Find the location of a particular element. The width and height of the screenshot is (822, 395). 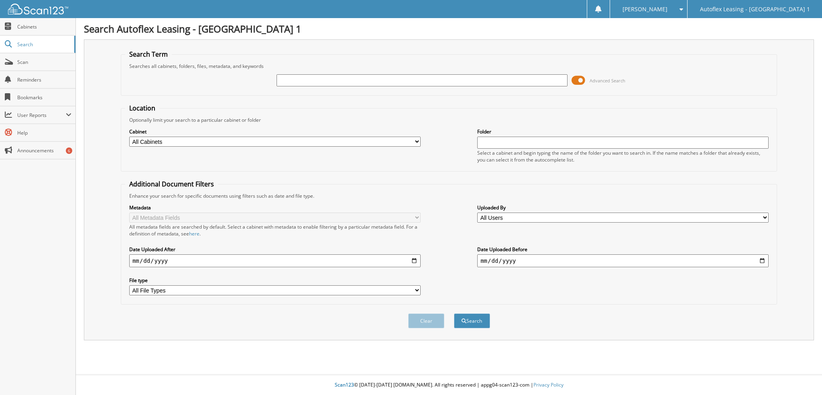

legend: Additional Document Filters is located at coordinates (171, 184).